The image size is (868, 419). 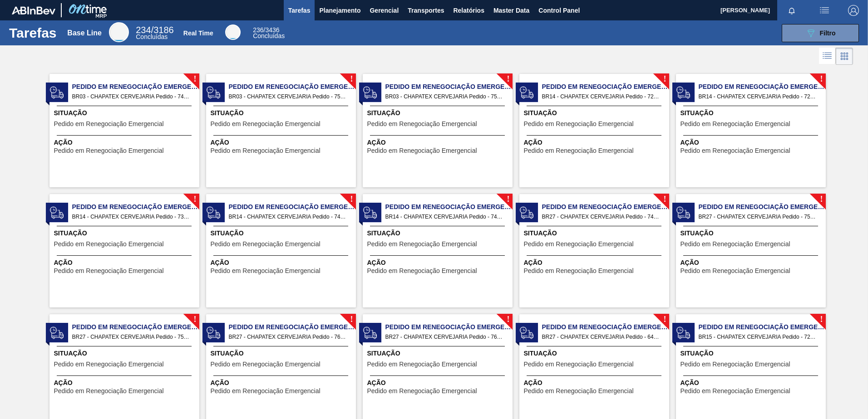 I want to click on span: / 3436, so click(x=266, y=30).